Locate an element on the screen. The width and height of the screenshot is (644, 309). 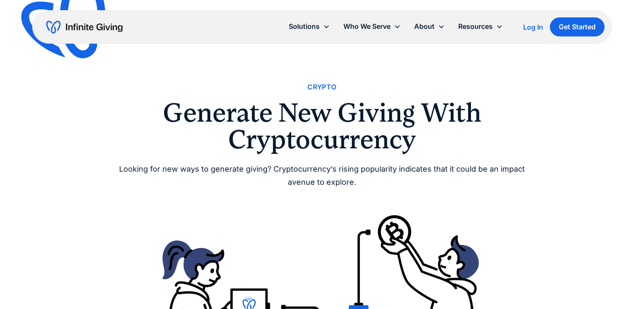
h1: Generate New Giving With Cryptocurrency is located at coordinates (322, 126).